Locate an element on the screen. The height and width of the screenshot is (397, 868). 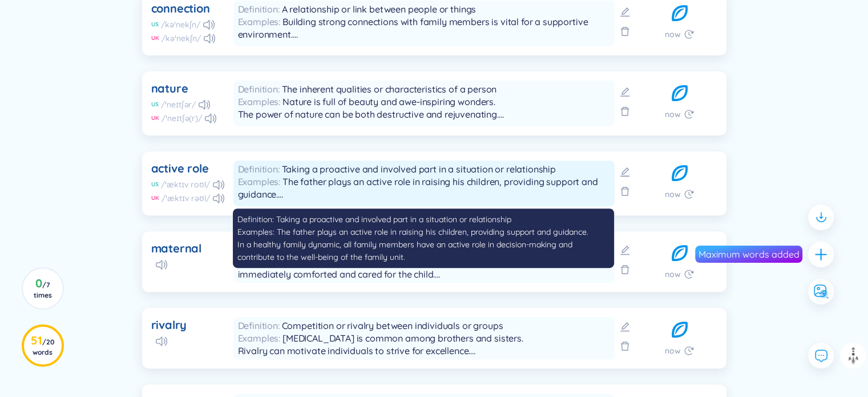
span: A relationship or link between people or things is located at coordinates (379, 9).